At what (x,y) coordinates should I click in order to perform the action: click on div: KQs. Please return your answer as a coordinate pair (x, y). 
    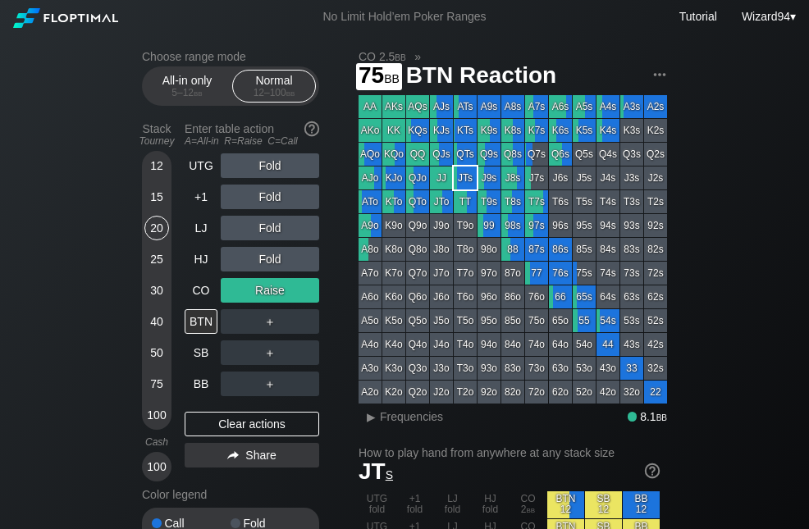
    Looking at the image, I should click on (418, 130).